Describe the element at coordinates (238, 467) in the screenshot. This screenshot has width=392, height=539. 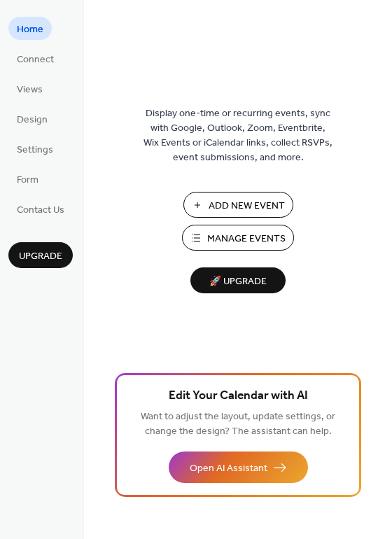
I see `button: Open AI Assistant` at that location.